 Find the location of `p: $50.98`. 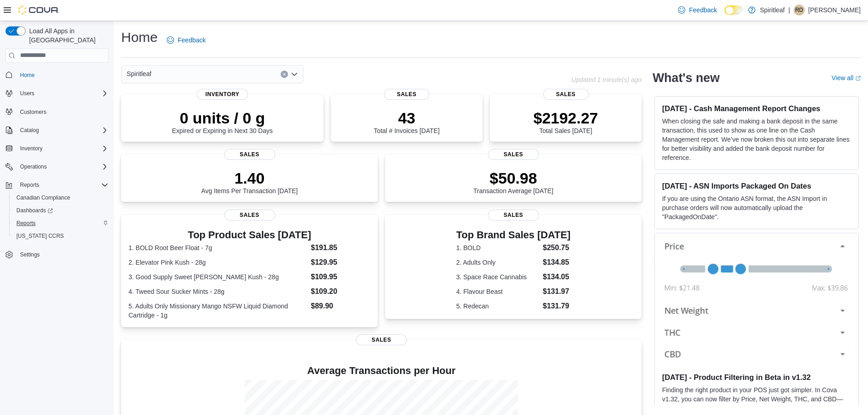

p: $50.98 is located at coordinates (514, 178).